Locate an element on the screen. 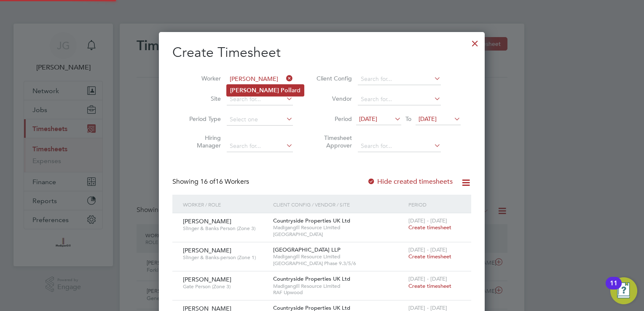 Image resolution: width=644 pixels, height=311 pixels. label: Client Config is located at coordinates (333, 78).